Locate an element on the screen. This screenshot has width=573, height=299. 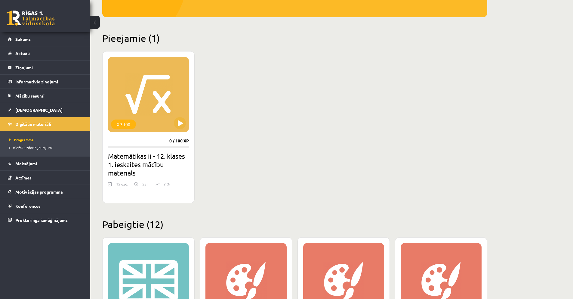
div: XP 100 is located at coordinates (123, 124).